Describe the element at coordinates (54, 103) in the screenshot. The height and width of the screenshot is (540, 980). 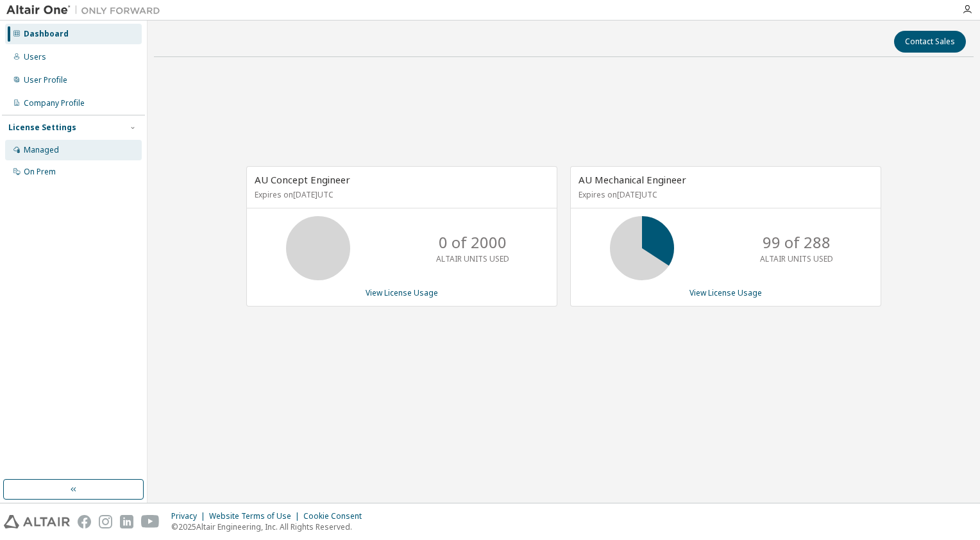
I see `div: Company Profile` at that location.